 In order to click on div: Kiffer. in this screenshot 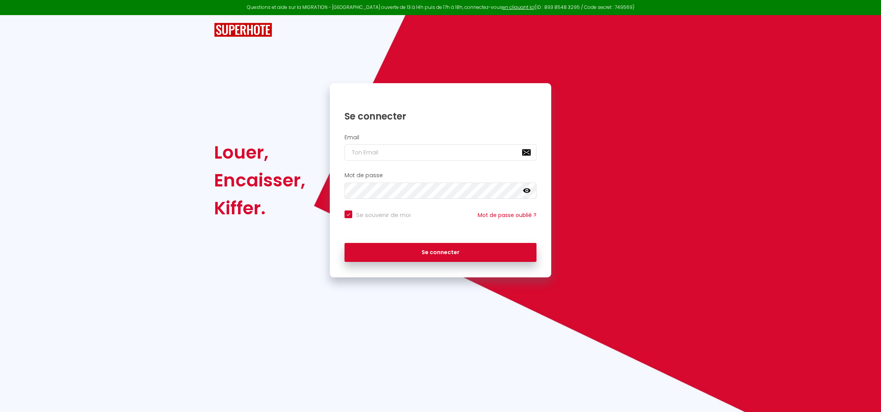, I will do `click(260, 208)`.